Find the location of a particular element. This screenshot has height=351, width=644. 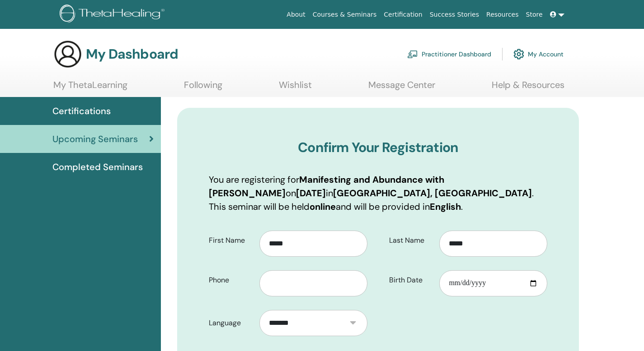

label: Phone is located at coordinates (230, 280).